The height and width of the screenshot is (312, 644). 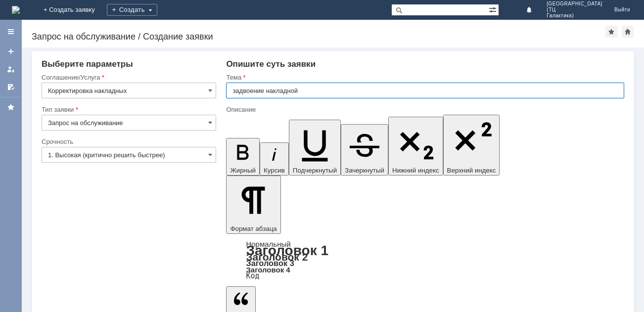 What do you see at coordinates (274, 159) in the screenshot?
I see `button: Курсив` at bounding box center [274, 159].